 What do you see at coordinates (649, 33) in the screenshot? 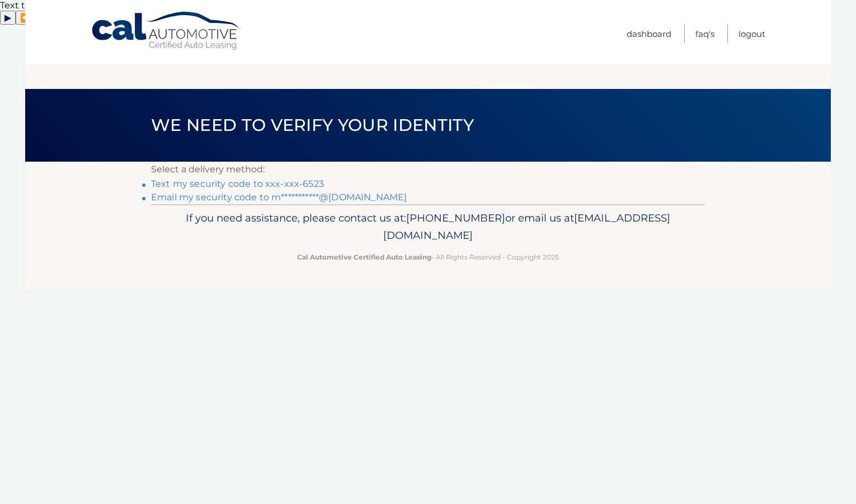
I see `a: Dashboard` at bounding box center [649, 33].